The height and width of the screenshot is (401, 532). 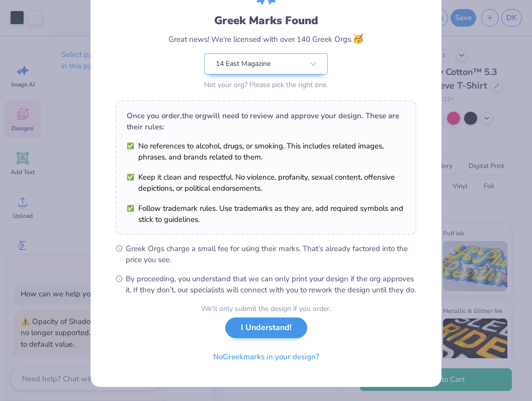 I want to click on span: By proceeding, you understand that we can only print your design if the org approves it. If they ..., so click(x=271, y=284).